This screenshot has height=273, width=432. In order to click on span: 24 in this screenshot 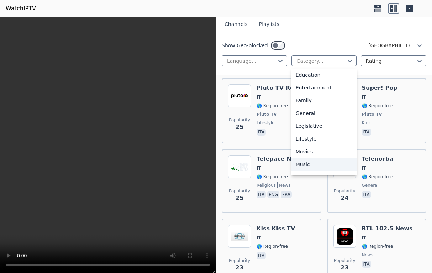, I will do `click(344, 198)`.